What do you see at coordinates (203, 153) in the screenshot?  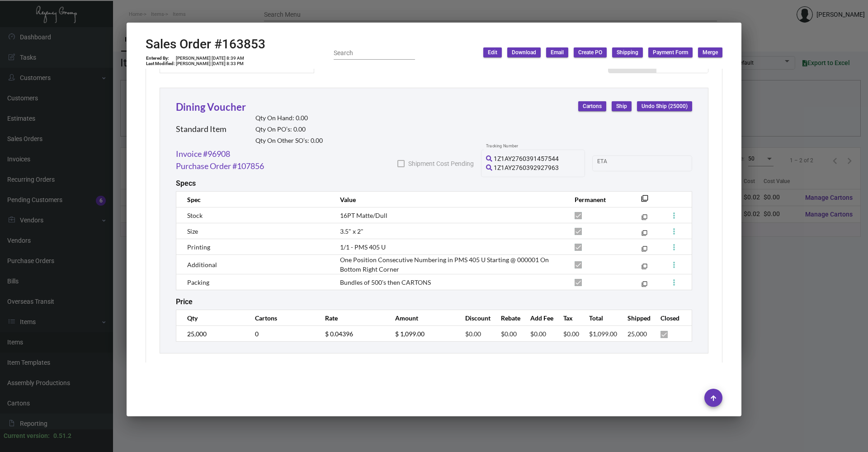 I see `a: Invoice #96908` at bounding box center [203, 153].